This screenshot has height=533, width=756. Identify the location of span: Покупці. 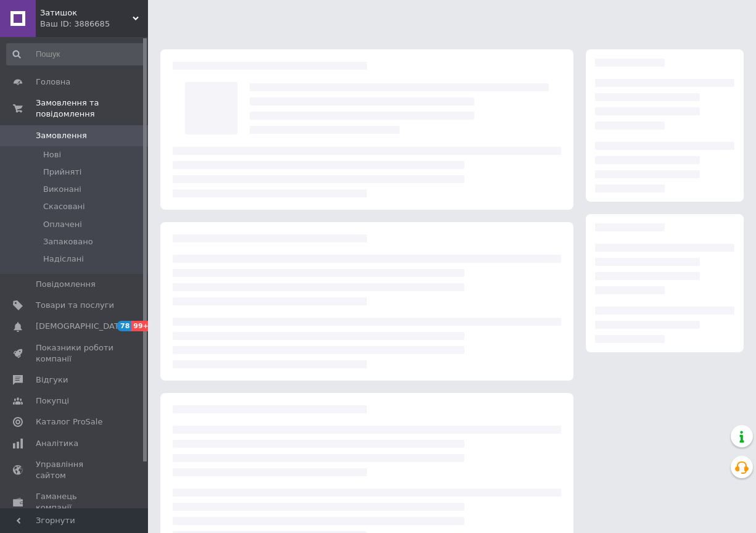
(52, 401).